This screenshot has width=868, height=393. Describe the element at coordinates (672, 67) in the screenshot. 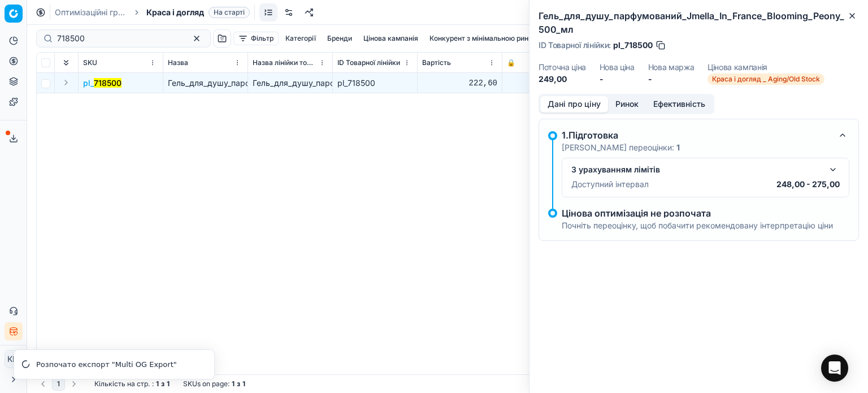

I see `dt: Нова маржа` at that location.